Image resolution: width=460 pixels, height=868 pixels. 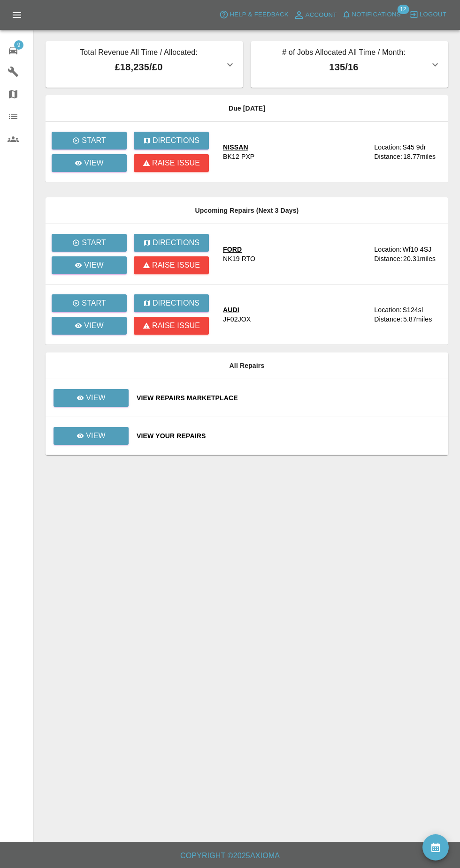 What do you see at coordinates (435, 848) in the screenshot?
I see `button: availability` at bounding box center [435, 848].